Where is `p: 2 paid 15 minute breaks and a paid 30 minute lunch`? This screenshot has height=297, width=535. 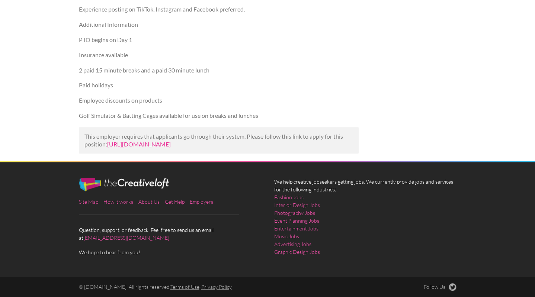
p: 2 paid 15 minute breaks and a paid 30 minute lunch is located at coordinates (219, 70).